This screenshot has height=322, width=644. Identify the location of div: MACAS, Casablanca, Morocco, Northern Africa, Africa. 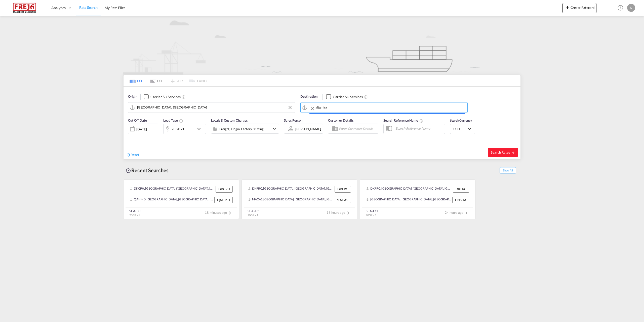
(290, 200).